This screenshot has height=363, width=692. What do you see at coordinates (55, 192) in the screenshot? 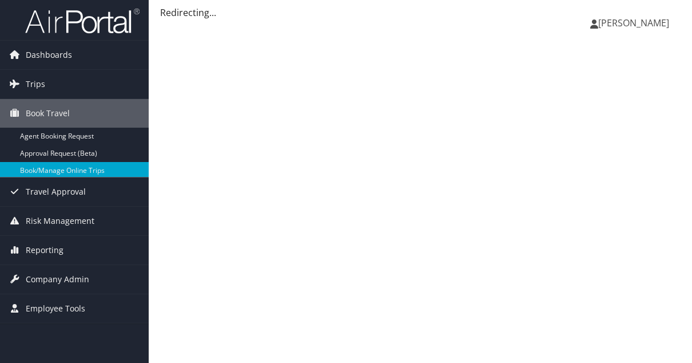
I see `span: Travel Approval` at bounding box center [55, 192].